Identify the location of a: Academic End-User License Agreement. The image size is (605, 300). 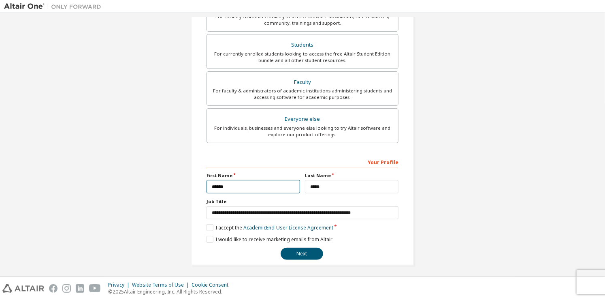
(288, 227).